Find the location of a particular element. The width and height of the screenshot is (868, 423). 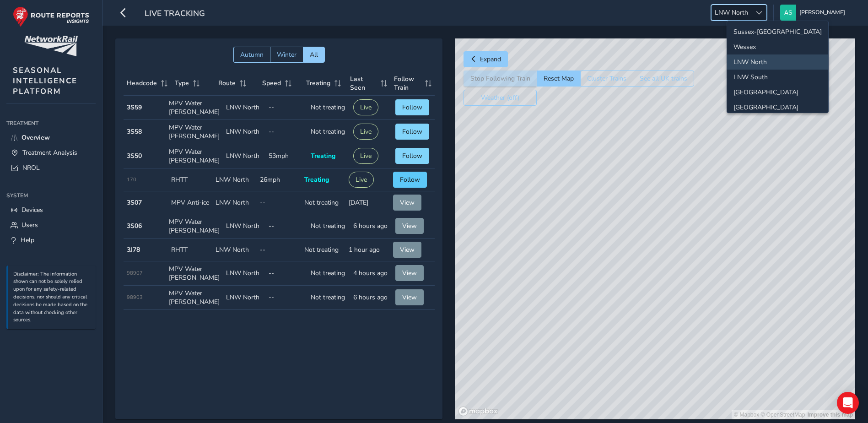

strong: 3S59 is located at coordinates (134, 107).